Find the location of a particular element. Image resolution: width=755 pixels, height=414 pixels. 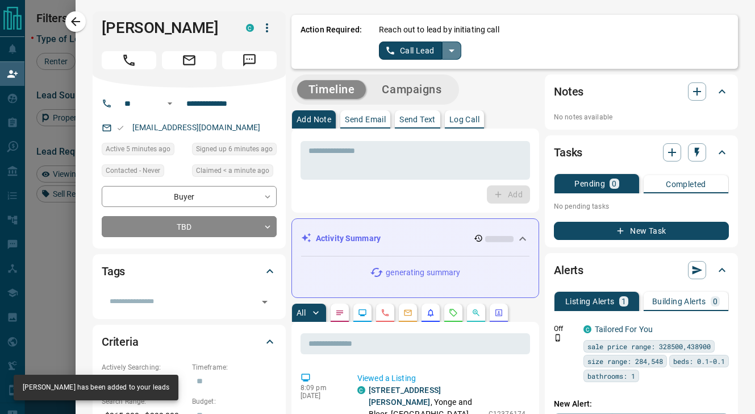

div: Notes is located at coordinates (642, 92).